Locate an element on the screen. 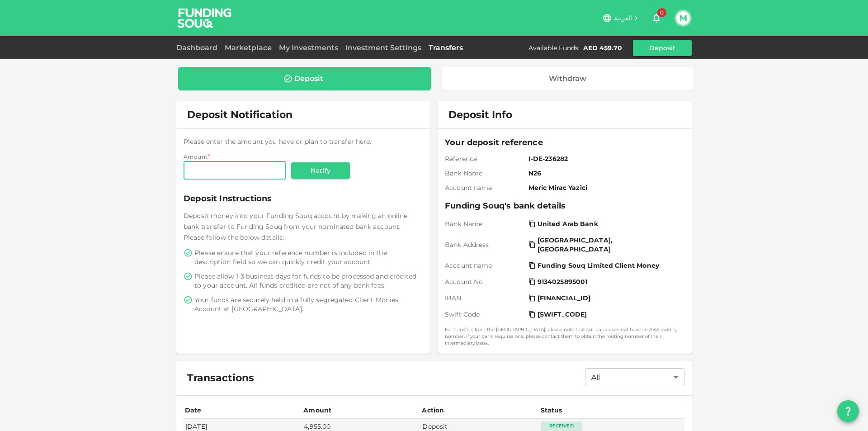 This screenshot has width=868, height=431. div: All is located at coordinates (635, 377).